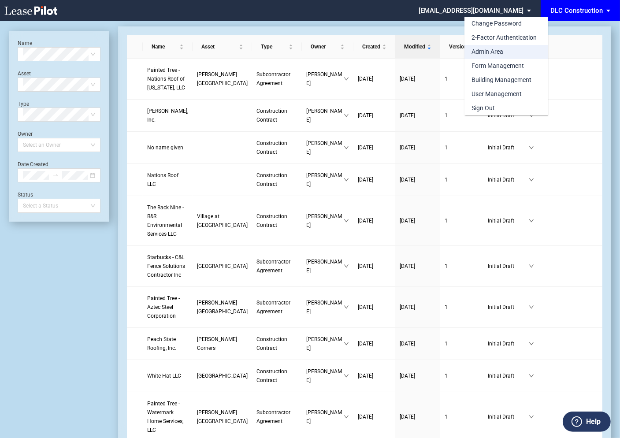 This screenshot has width=620, height=438. I want to click on div: Change Password, so click(497, 24).